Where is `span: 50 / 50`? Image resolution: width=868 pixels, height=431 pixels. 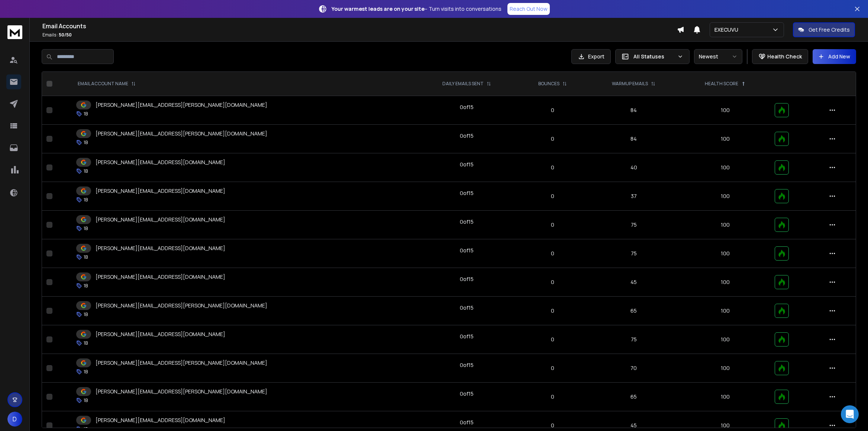
span: 50 / 50 is located at coordinates (65, 35).